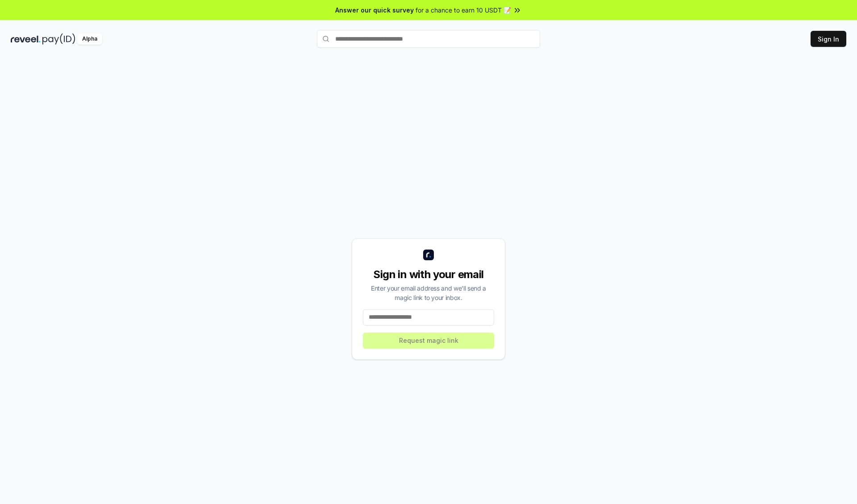  Describe the element at coordinates (429, 293) in the screenshot. I see `div: Enter your email address and we’ll send a magic link to your inbox.` at that location.